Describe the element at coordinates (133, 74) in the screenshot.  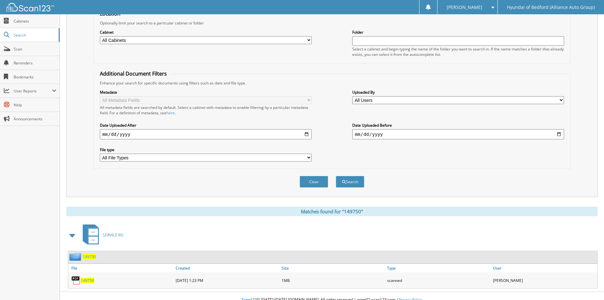
I see `legend: Additional Document Filters` at that location.